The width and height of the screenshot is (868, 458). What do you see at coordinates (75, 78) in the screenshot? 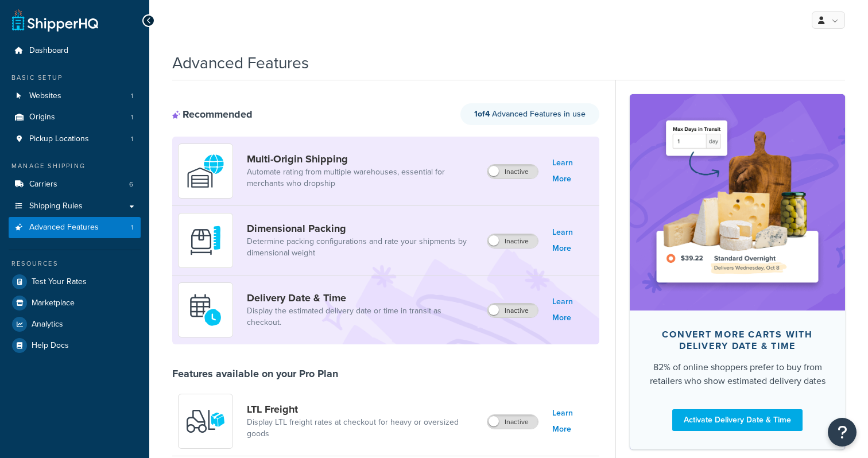
I see `div: Basic Setup` at bounding box center [75, 78].